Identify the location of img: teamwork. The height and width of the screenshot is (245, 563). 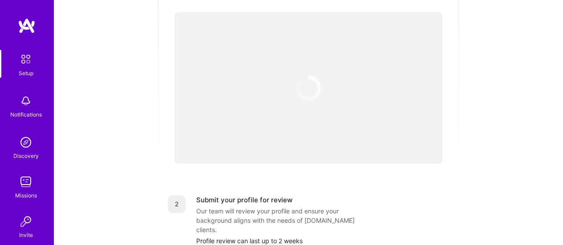
(26, 182).